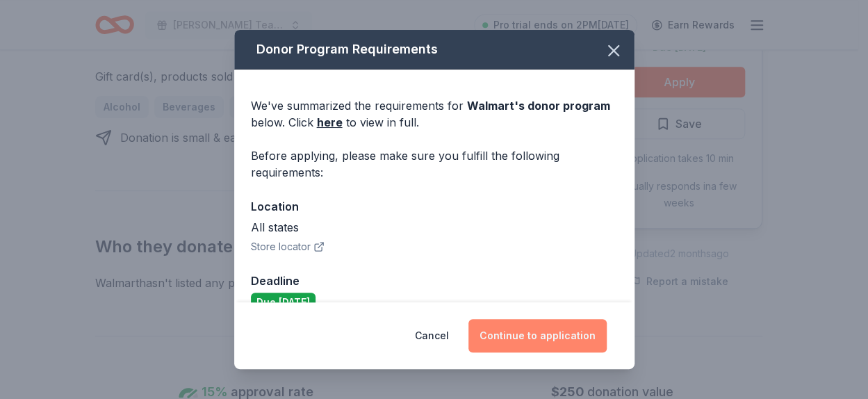  Describe the element at coordinates (432, 336) in the screenshot. I see `button: Cancel` at that location.